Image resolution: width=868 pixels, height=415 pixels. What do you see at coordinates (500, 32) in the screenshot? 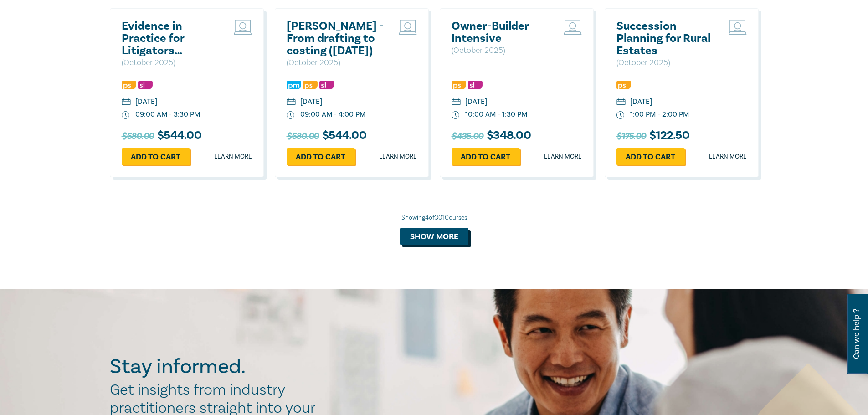
I see `h2: Owner-Builder Intensive` at bounding box center [500, 32].